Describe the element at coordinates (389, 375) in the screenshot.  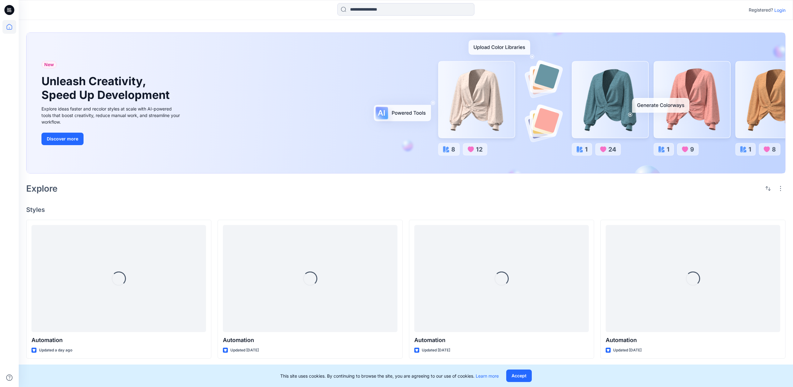
I see `p: This site uses cookies. By continuing to browse the site, you are agreeing to our use of cookies.` at that location.